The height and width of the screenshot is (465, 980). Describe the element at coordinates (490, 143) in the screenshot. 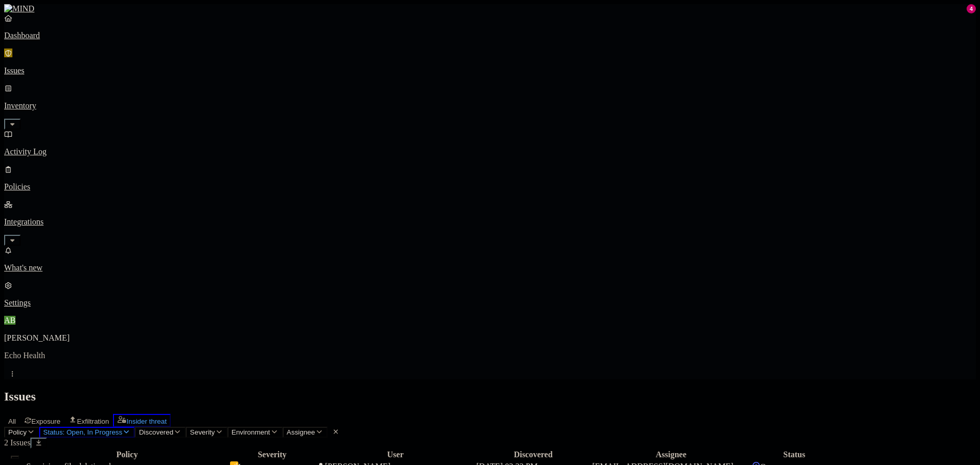

I see `a: Activity Log` at that location.